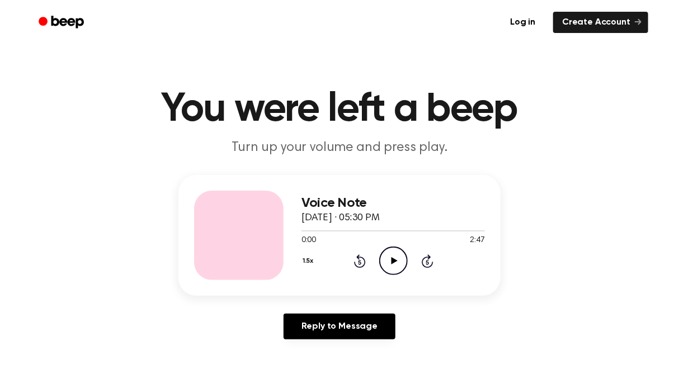  Describe the element at coordinates (340, 110) in the screenshot. I see `h1: You were left a beep` at that location.